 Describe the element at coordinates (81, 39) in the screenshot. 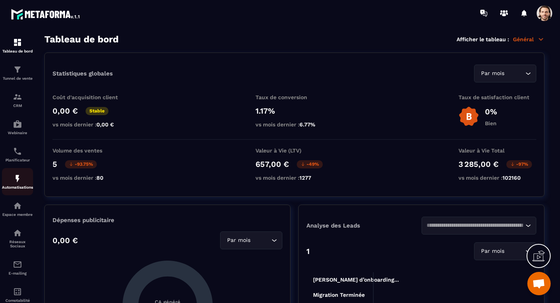

I see `h3: Tableau de bord` at that location.